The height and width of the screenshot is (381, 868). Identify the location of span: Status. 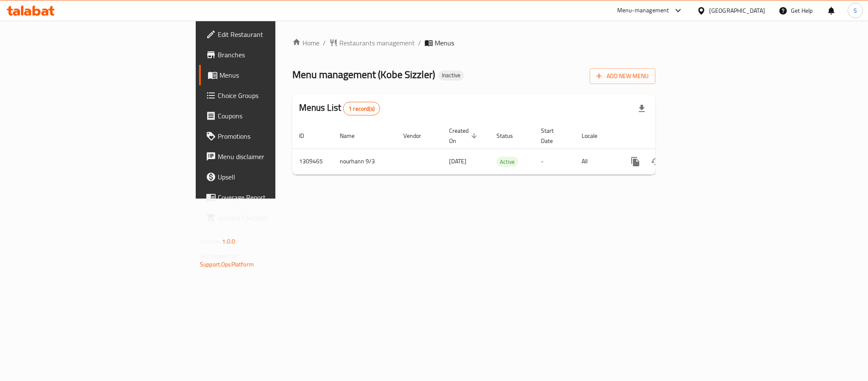
(510, 136).